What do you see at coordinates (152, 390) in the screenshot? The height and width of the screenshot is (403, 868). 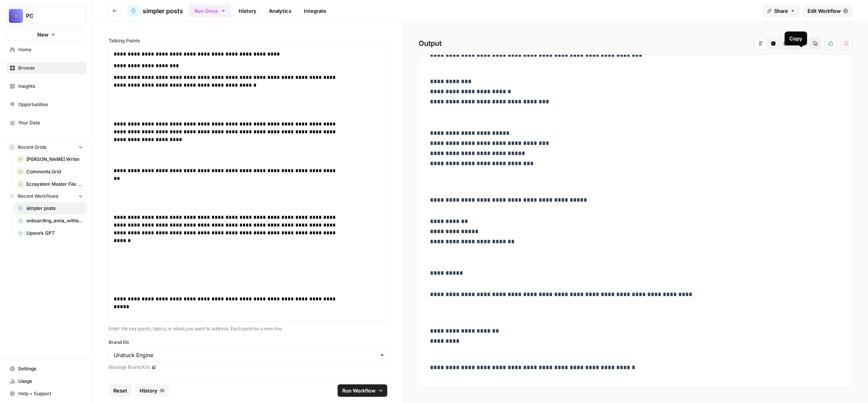 I see `button: History` at bounding box center [152, 390].